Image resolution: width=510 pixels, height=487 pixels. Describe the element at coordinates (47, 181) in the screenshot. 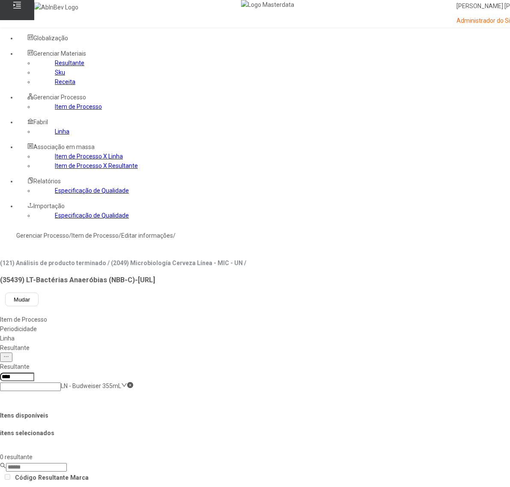

I see `span: Relatórios` at that location.